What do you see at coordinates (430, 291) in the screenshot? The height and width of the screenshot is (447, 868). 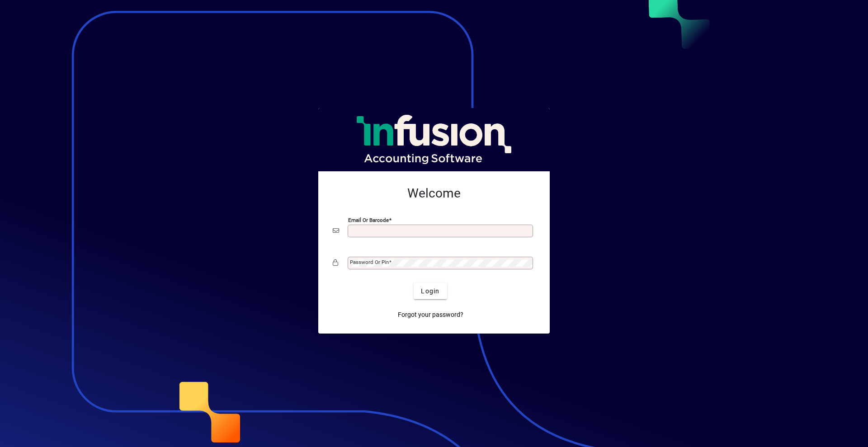 I see `button: Login` at bounding box center [430, 291].